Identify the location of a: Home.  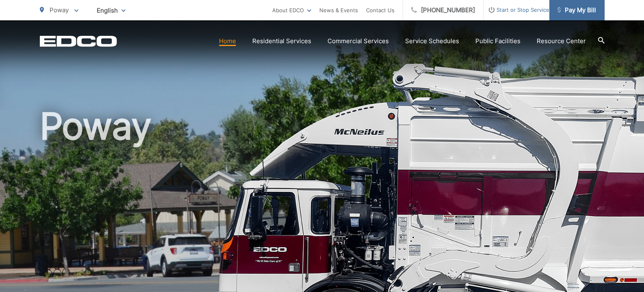
(228, 41).